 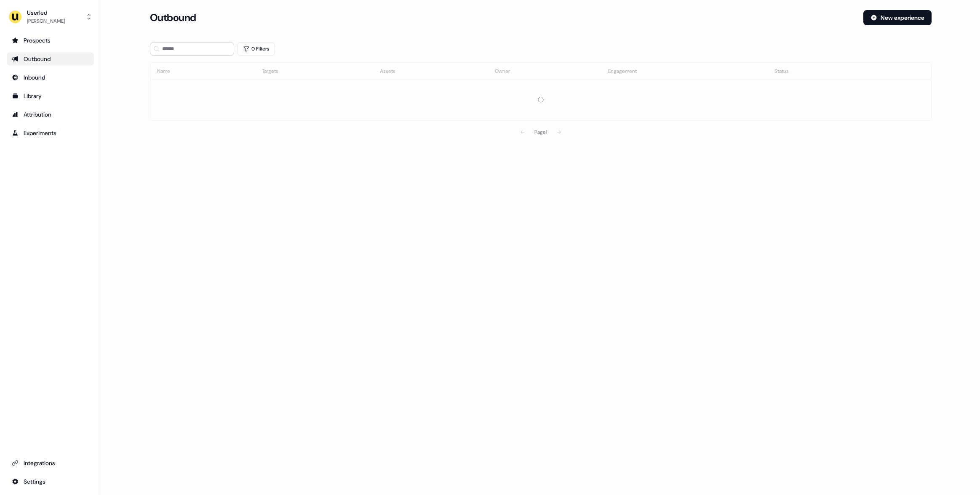 I want to click on a: Go to outbound experience, so click(x=50, y=59).